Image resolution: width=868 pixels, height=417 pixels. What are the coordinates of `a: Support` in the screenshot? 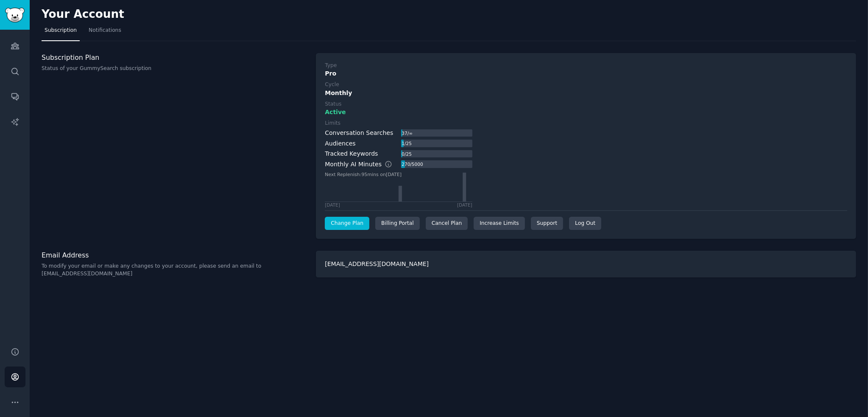 It's located at (547, 224).